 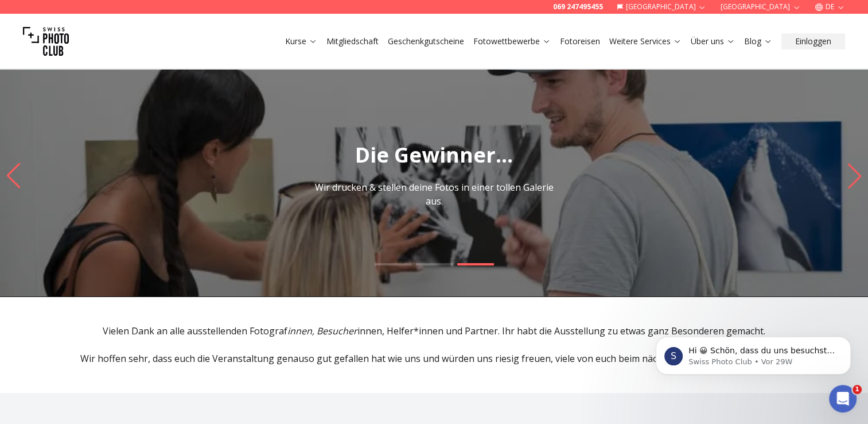 I want to click on a: Kurse, so click(x=301, y=41).